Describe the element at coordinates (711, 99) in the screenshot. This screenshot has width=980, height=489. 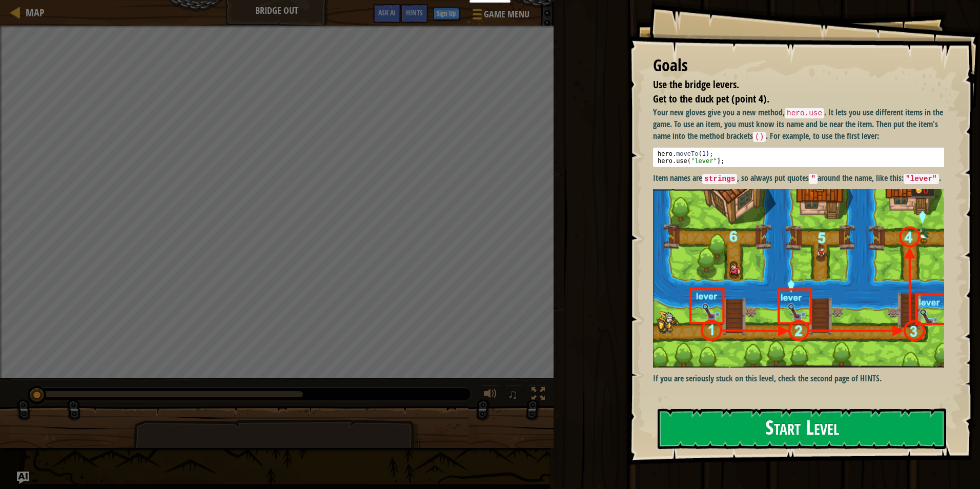
I see `span: Get to the duck pet (point 4).` at that location.